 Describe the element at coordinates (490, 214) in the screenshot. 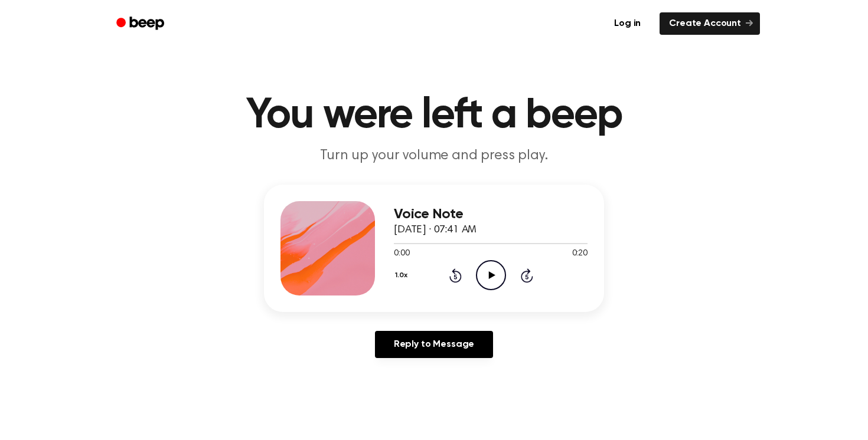

I see `h3: Voice Note` at that location.